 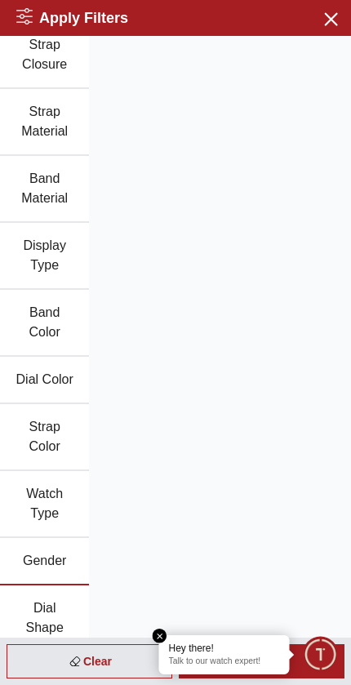 What do you see at coordinates (89, 661) in the screenshot?
I see `div: Clear` at bounding box center [89, 661].